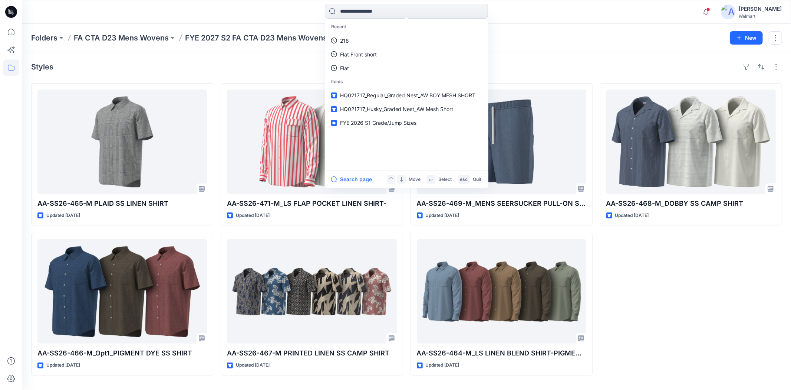  I want to click on button: Search page, so click(352, 179).